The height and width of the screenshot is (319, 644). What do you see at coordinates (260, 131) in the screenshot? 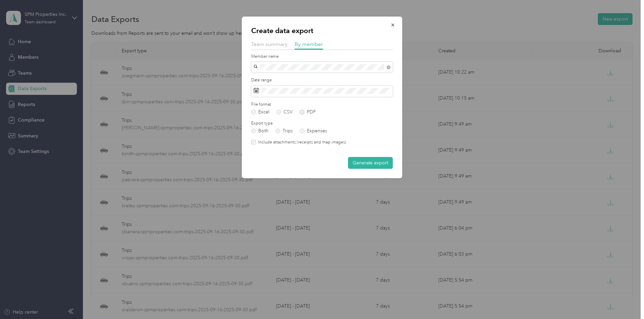
I see `label: Both` at bounding box center [260, 131].